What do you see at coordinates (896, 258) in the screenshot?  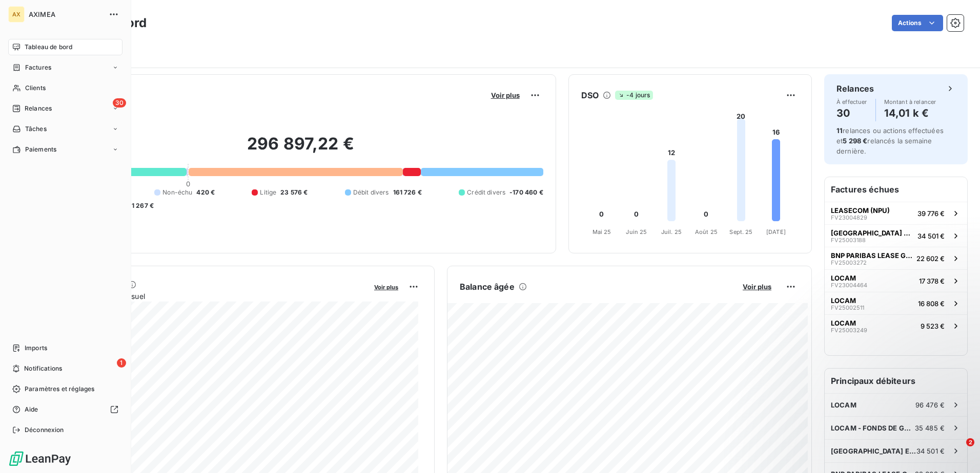 I see `button: BNP PARIBAS LEASE GROUPFV2500327222 602 €` at bounding box center [896, 258].